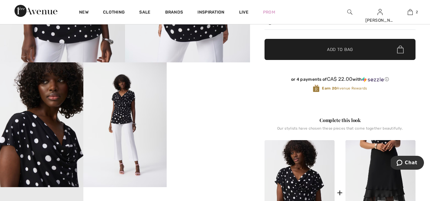 This screenshot has width=430, height=201. What do you see at coordinates (174, 13) in the screenshot?
I see `a: Brands` at bounding box center [174, 13].